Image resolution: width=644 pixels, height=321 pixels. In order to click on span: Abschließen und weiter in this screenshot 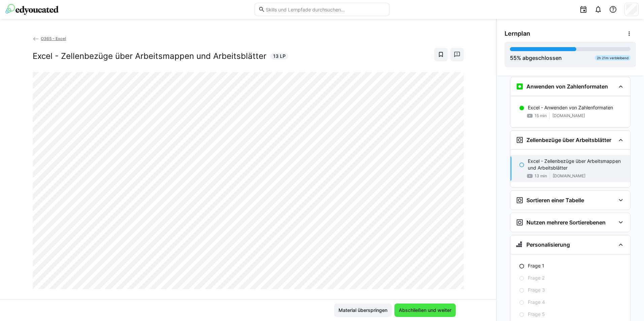, I will do `click(426, 310)`.